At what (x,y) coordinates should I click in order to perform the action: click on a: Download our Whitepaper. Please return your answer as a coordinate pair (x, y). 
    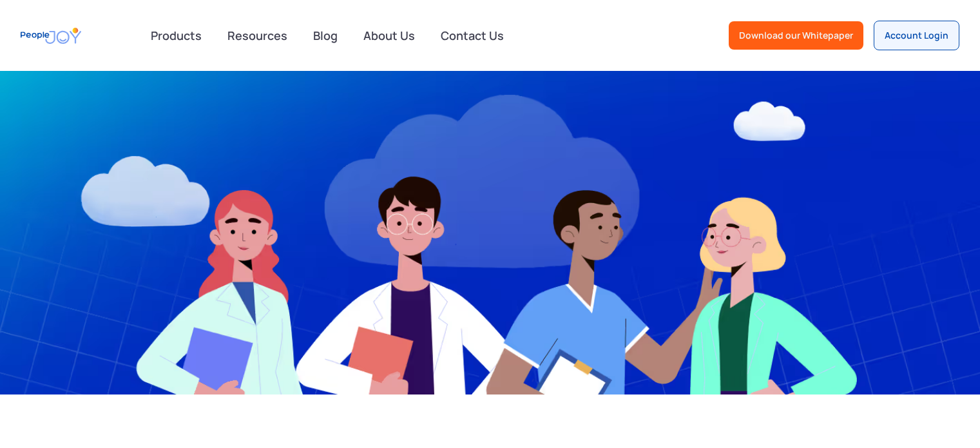
    Looking at the image, I should click on (796, 35).